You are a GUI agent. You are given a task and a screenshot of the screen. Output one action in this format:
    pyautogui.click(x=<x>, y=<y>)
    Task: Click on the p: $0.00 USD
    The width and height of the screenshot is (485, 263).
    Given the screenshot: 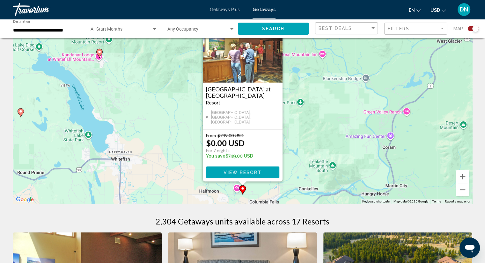 What is the action you would take?
    pyautogui.click(x=225, y=143)
    